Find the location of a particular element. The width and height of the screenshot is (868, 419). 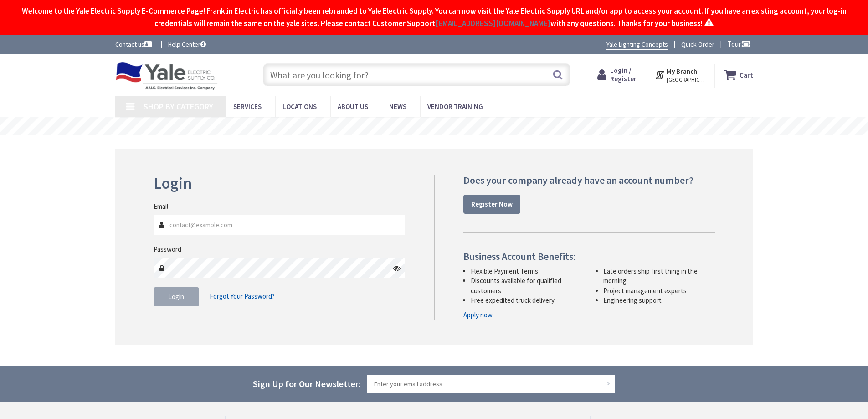

i: Click here to show/hide password is located at coordinates (397, 268).